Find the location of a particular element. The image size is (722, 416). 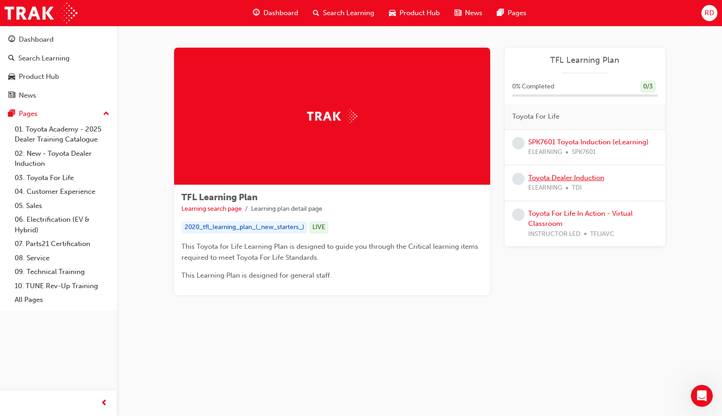

div: 0 / 3 is located at coordinates (647, 87).